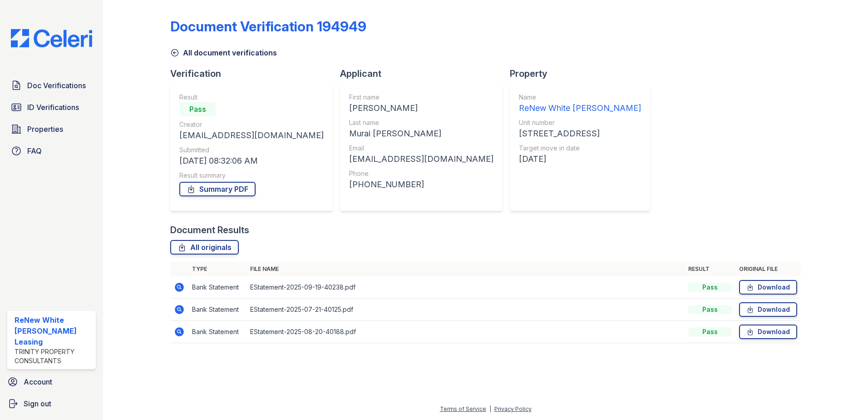 This screenshot has width=868, height=420. I want to click on div: First name, so click(421, 97).